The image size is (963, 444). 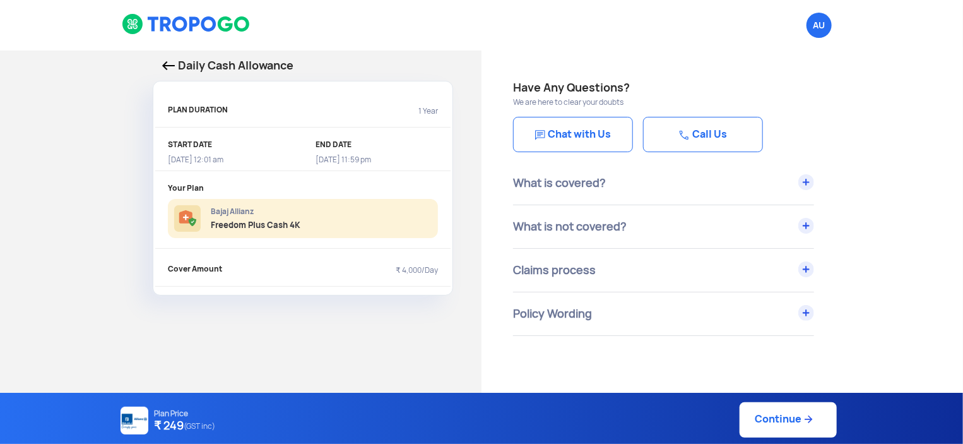 I want to click on p: Your Plan, so click(x=303, y=188).